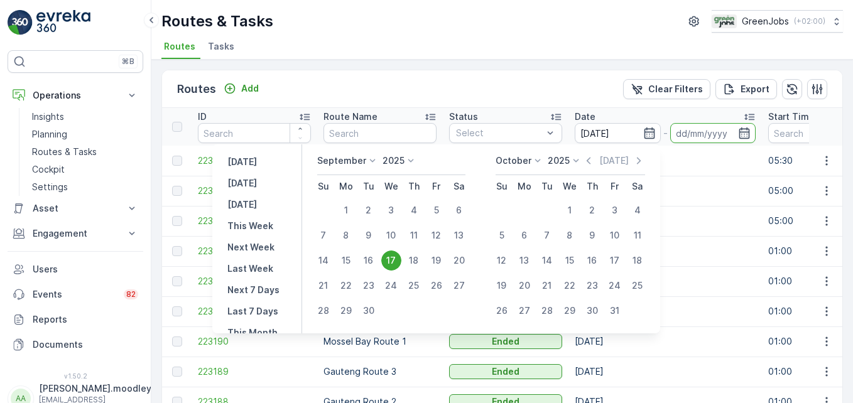 This screenshot has width=853, height=403. Describe the element at coordinates (615, 210) in the screenshot. I see `div: 3` at that location.